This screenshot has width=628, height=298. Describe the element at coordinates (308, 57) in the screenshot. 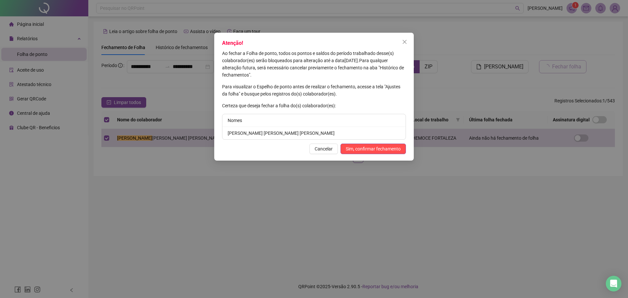

I see `span: Ao fechar a Folha de ponto, todos os pontos e saldos do período trabalhado desse(s) colaborador(e...` at that location.